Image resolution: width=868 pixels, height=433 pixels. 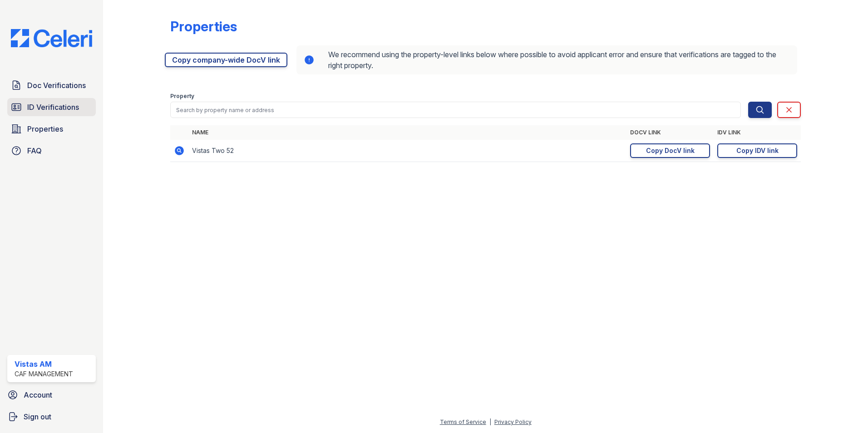 I want to click on div: CAF Management, so click(x=44, y=374).